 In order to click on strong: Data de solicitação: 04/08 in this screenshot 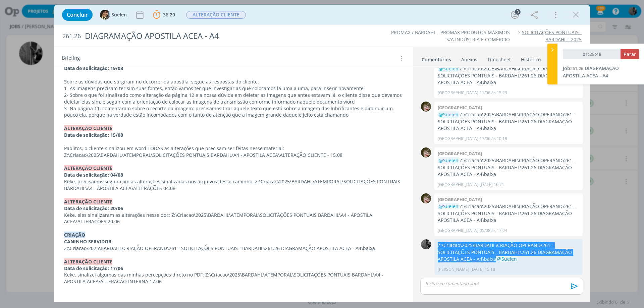, I will do `click(93, 174)`.